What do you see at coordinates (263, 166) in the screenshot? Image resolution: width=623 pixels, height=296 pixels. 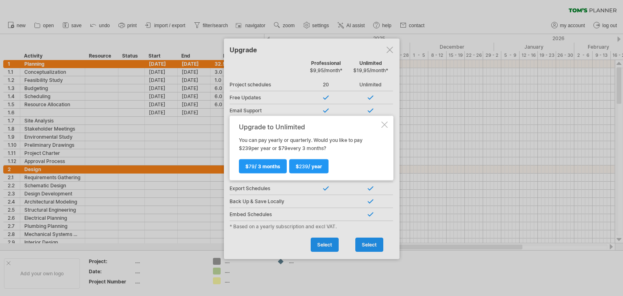 I see `span: $ / 3 months` at bounding box center [263, 166].